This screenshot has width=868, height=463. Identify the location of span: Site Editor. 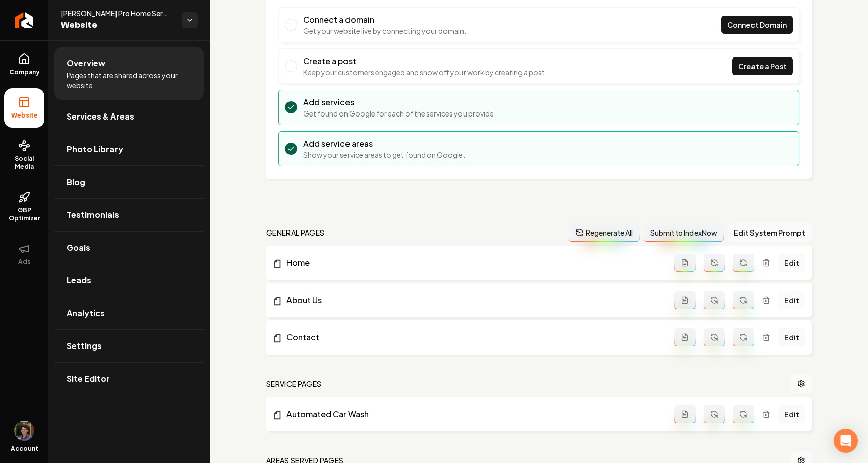
(88, 378).